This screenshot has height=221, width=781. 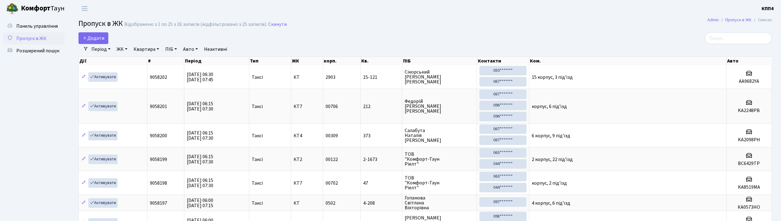 What do you see at coordinates (278, 24) in the screenshot?
I see `a: Скинути` at bounding box center [278, 24].